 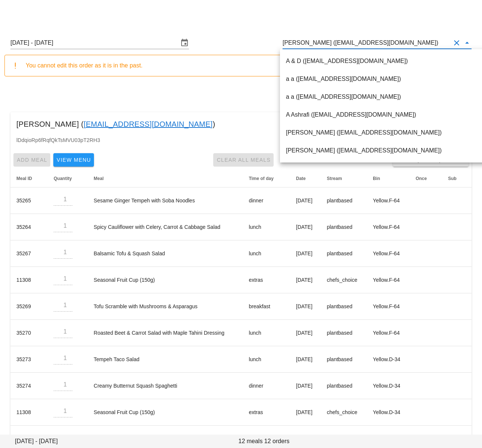 I want to click on td: Balsamic Tofu & Squash Salad, so click(x=165, y=254).